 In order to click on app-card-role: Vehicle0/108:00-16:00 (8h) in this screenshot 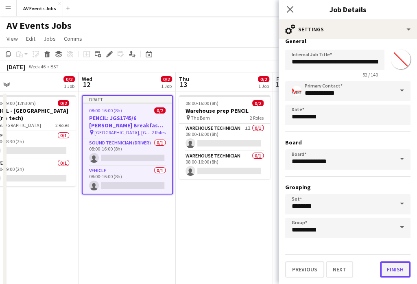, I will do `click(127, 180)`.